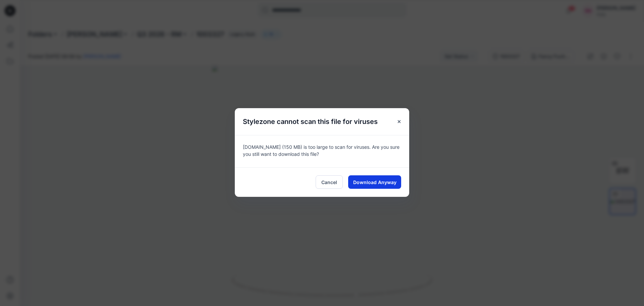  Describe the element at coordinates (375, 182) in the screenshot. I see `span: Download Anyway` at that location.